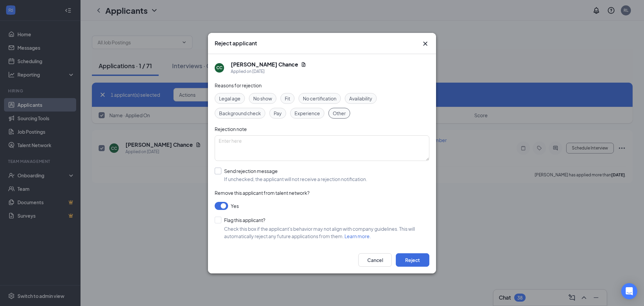 The image size is (644, 306). What do you see at coordinates (629, 291) in the screenshot?
I see `div: Open Intercom Messenger` at bounding box center [629, 291].